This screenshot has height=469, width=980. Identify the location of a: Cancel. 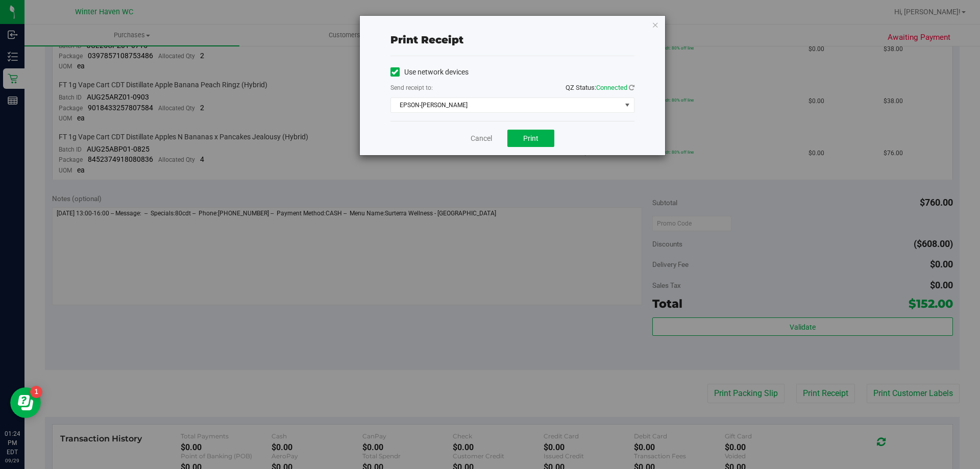
(481, 138).